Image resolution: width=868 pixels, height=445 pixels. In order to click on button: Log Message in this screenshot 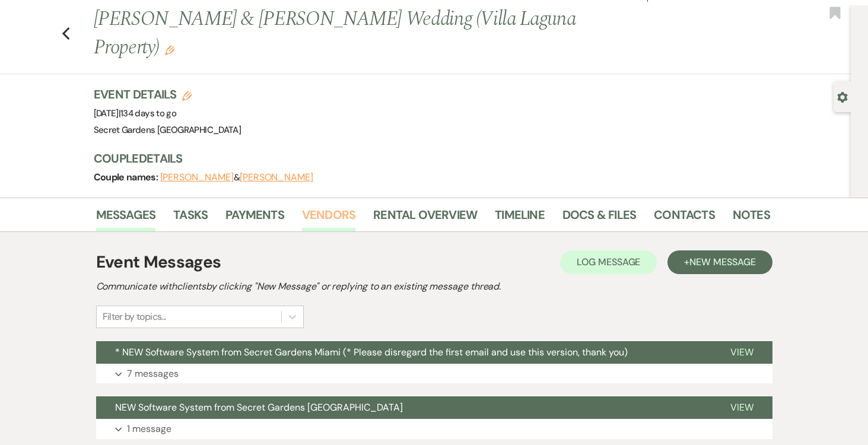, I will do `click(608, 262)`.